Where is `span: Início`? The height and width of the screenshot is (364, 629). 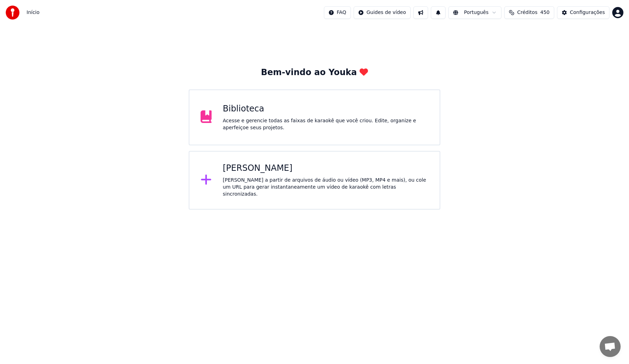
span: Início is located at coordinates (33, 13).